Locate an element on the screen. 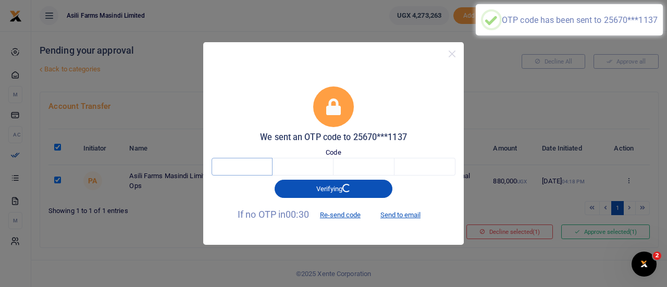 This screenshot has height=287, width=667. button: Re-send code is located at coordinates (340, 215).